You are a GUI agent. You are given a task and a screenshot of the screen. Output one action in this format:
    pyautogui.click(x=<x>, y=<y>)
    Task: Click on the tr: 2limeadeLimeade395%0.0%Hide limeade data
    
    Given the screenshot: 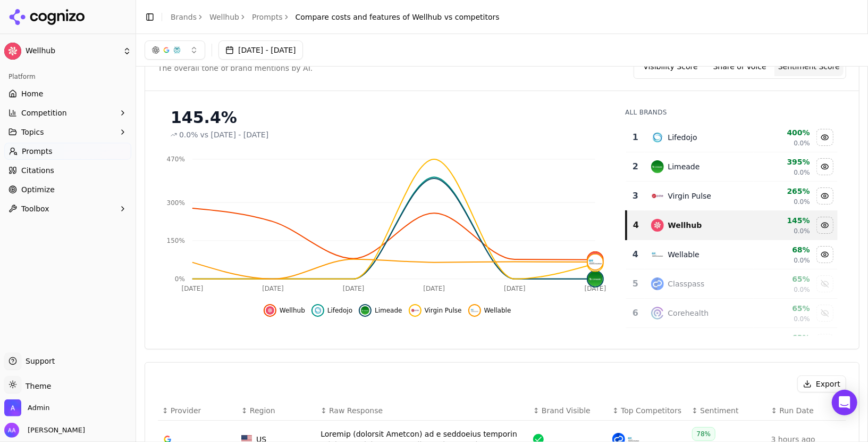 What is the action you would take?
    pyautogui.click(x=733, y=167)
    